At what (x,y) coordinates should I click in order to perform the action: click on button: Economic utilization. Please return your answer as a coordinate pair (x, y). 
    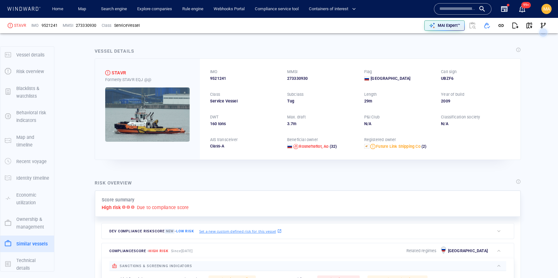
    Looking at the image, I should click on (27, 199).